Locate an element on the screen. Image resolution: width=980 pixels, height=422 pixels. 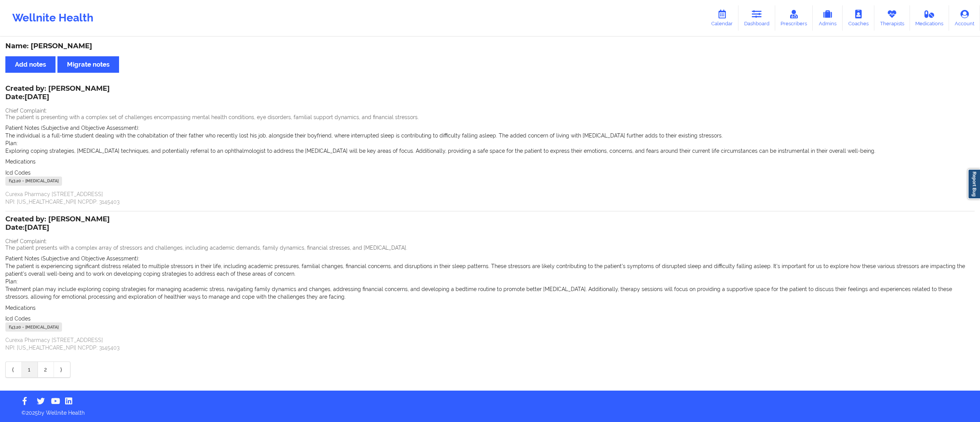
a: Next item is located at coordinates (62, 369).